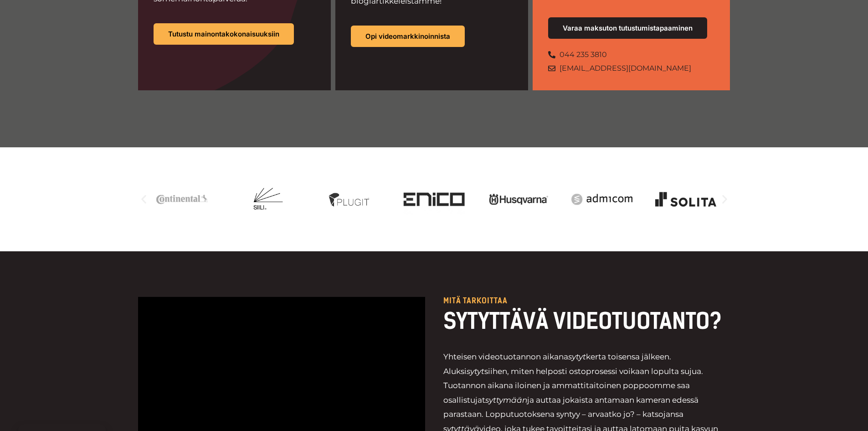  I want to click on h2: SYTYTTÄVÄ VIDEOTUOTANTO?, so click(587, 321).